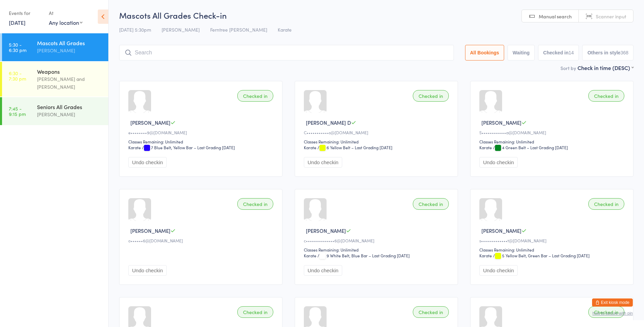 The height and width of the screenshot is (327, 644). I want to click on label: Sort by, so click(569, 68).